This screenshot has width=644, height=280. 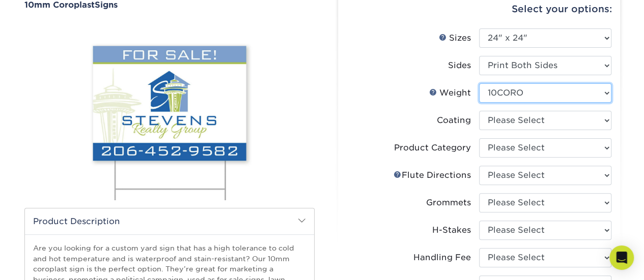 What do you see at coordinates (432, 148) in the screenshot?
I see `div: Product Category` at bounding box center [432, 148].